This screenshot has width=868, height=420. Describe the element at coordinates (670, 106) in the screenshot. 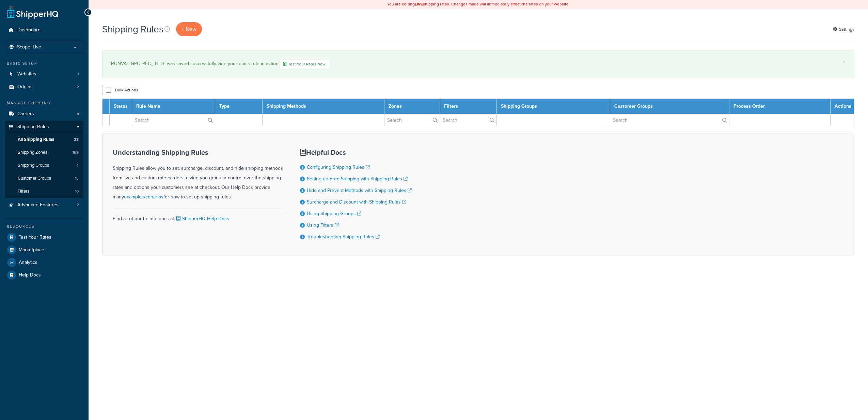

I see `th: Customer Groups` at that location.